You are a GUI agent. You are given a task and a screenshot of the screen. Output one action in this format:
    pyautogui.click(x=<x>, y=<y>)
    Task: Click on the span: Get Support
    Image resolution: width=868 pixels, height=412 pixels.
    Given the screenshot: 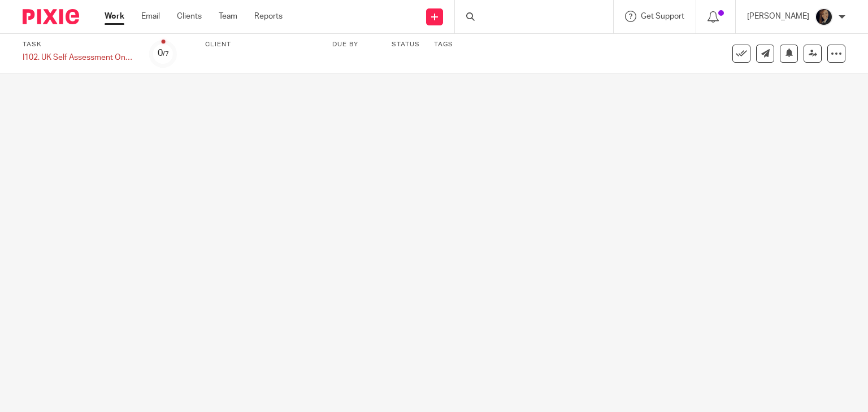 What is the action you would take?
    pyautogui.click(x=662, y=16)
    